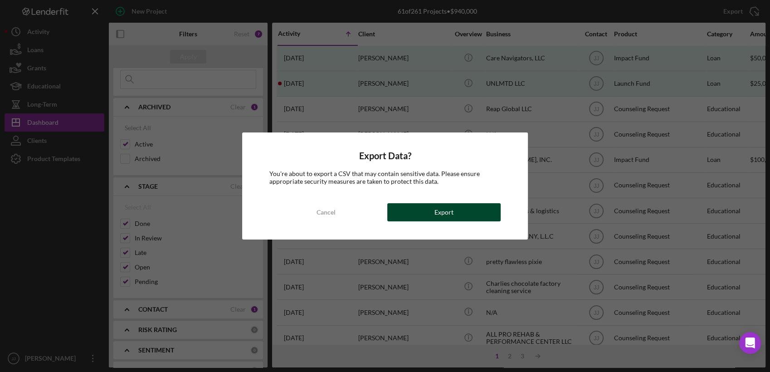 This screenshot has height=372, width=770. I want to click on div: Open Intercom Messenger, so click(750, 343).